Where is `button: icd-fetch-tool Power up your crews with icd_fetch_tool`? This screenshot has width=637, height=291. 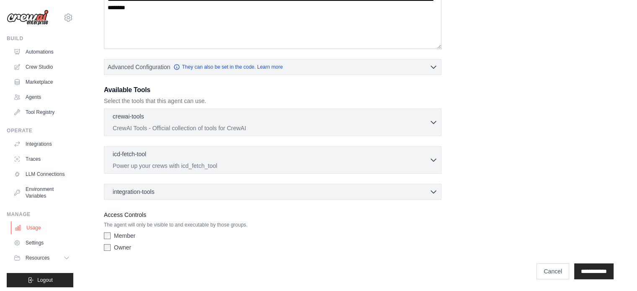
button: icd-fetch-tool Power up your crews with icd_fetch_tool is located at coordinates (273, 160).